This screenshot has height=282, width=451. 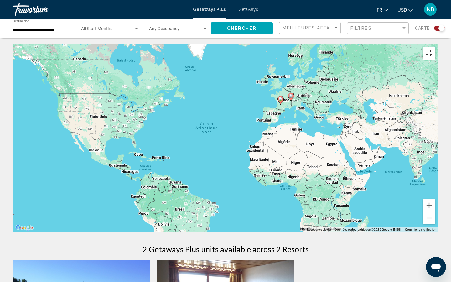 I want to click on span: USD, so click(x=402, y=10).